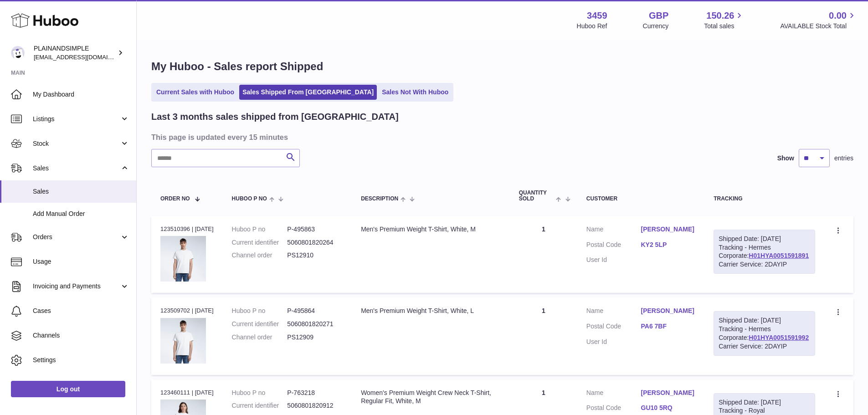  Describe the element at coordinates (720, 15) in the screenshot. I see `span: 150.26` at that location.